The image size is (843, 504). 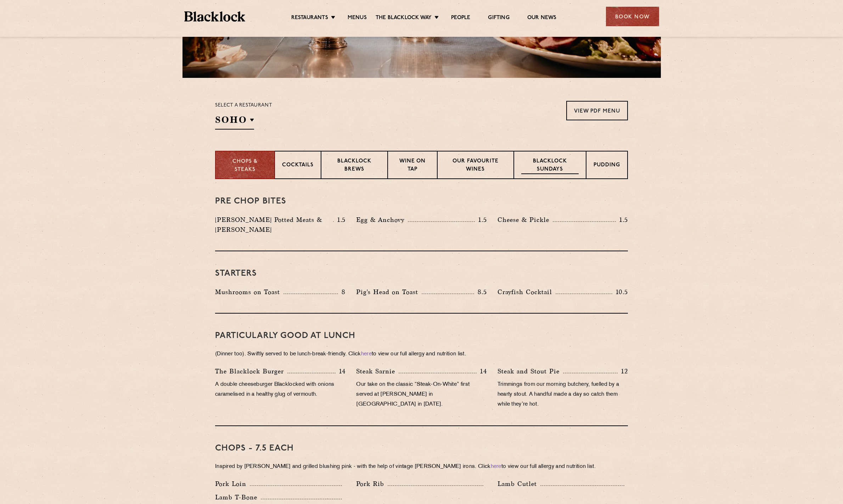 What do you see at coordinates (422, 448) in the screenshot?
I see `h3: Chops - 7.5 each` at bounding box center [422, 448].